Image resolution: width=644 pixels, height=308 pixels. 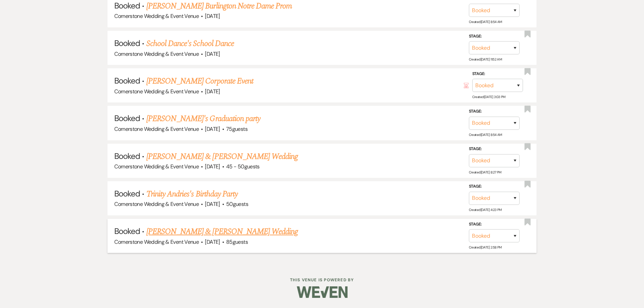 I want to click on span: 45 - 50 guests, so click(x=243, y=166).